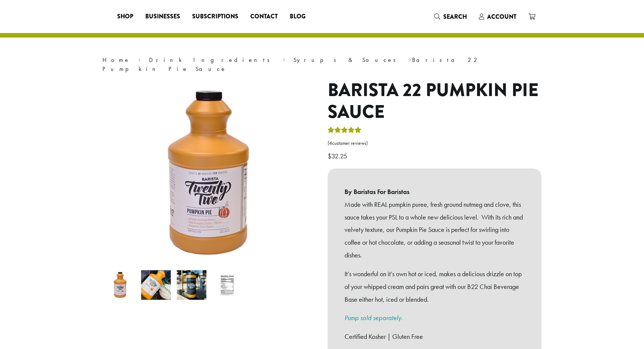  Describe the element at coordinates (502, 16) in the screenshot. I see `span: Account` at that location.